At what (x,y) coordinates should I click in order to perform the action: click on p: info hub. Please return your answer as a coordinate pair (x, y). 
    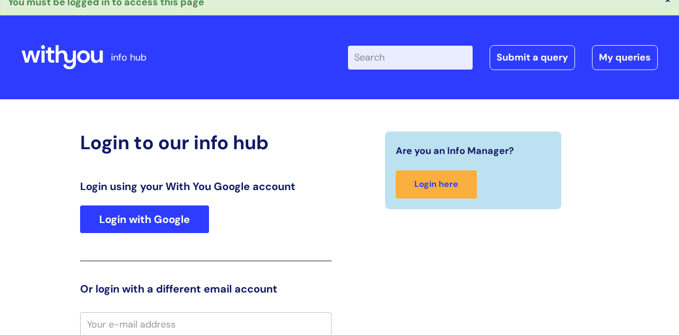
    Looking at the image, I should click on (128, 57).